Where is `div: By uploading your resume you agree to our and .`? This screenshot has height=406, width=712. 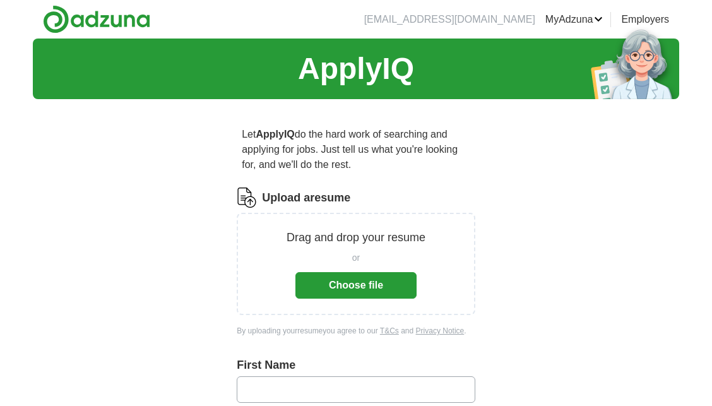 div: By uploading your resume you agree to our and . is located at coordinates (356, 331).